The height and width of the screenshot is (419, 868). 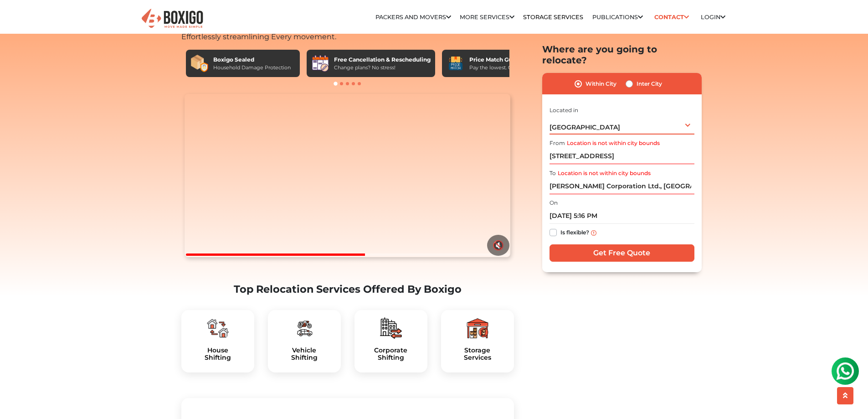 I want to click on h5: Corporate Shifting, so click(x=391, y=354).